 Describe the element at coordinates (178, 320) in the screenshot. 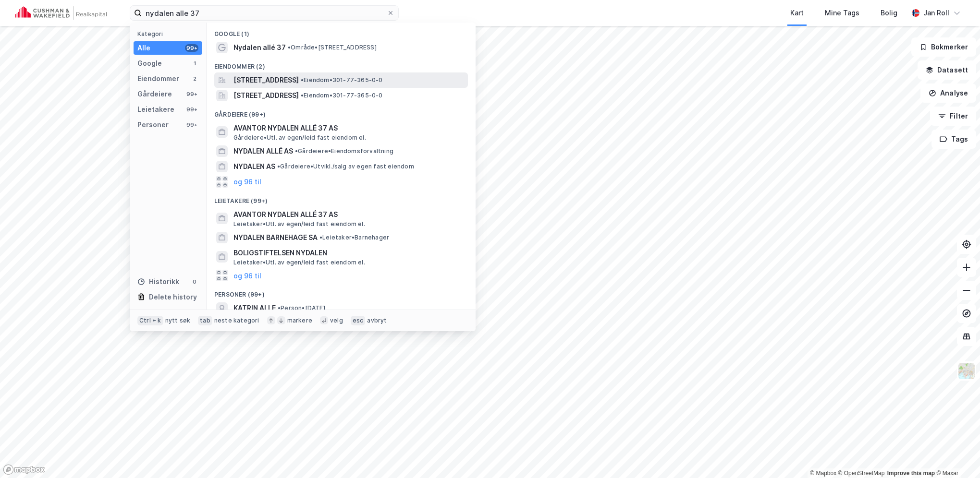

I see `div: nytt søk` at that location.